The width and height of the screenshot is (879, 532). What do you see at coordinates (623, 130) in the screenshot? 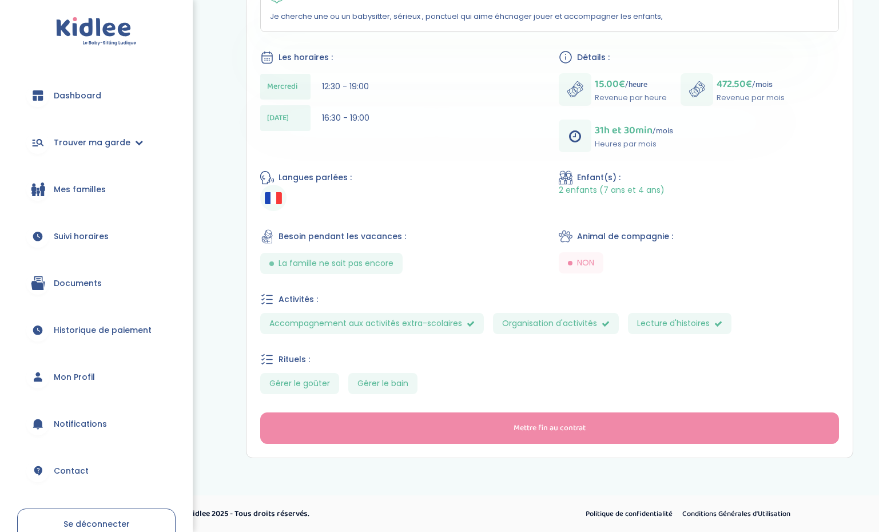
I see `span: 31h et 30min` at bounding box center [623, 130].